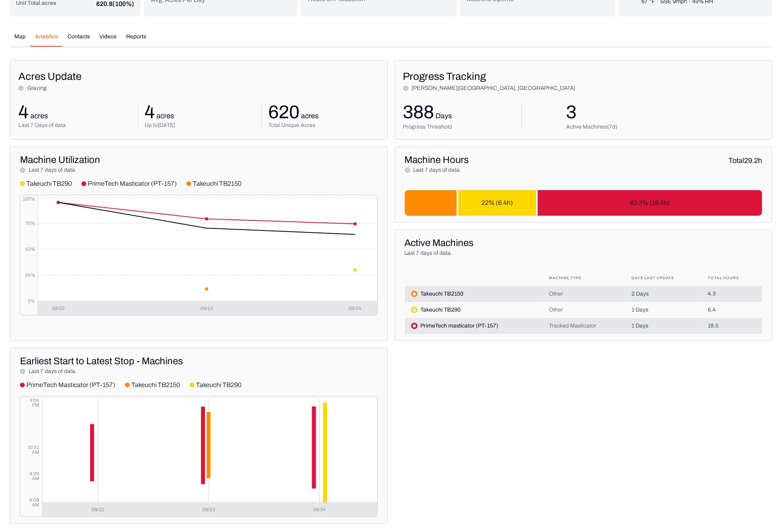  Describe the element at coordinates (34, 500) in the screenshot. I see `tspan: 6:08` at that location.